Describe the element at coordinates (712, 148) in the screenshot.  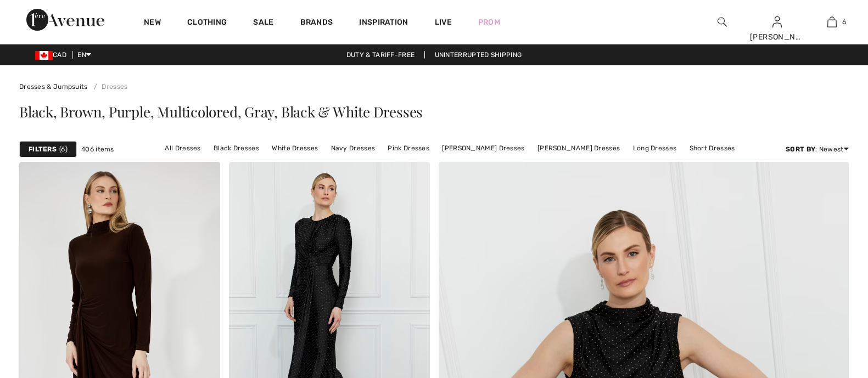
I see `a: Short Dresses` at that location.